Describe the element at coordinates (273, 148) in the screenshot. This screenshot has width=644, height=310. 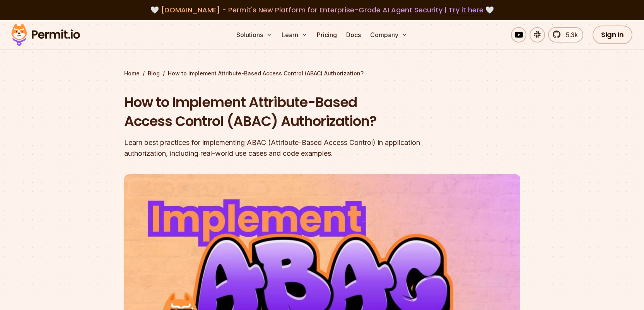
I see `div: Learn best practices for implementing ABAC (Attribute-Based Access Control) in application author...` at that location.